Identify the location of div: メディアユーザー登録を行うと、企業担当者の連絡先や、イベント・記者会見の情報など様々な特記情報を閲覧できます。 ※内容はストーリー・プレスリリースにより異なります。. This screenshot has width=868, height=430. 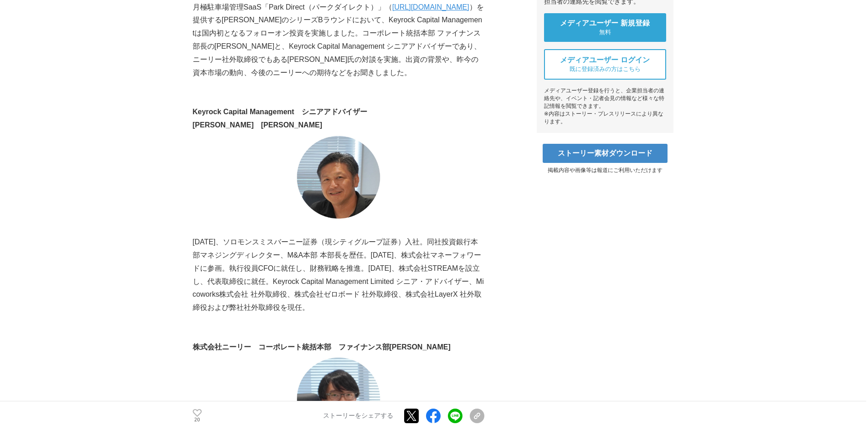
(605, 106).